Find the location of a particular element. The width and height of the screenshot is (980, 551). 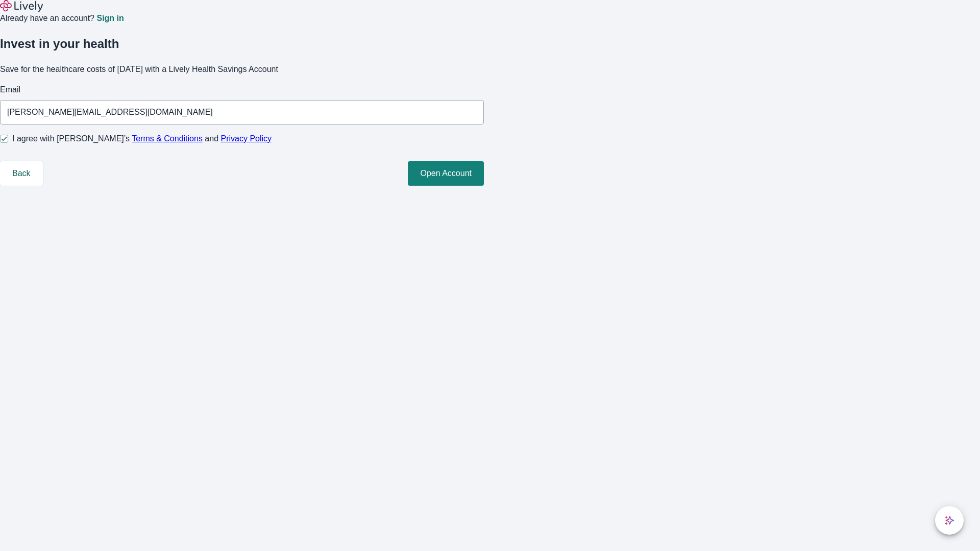

div: Sign in is located at coordinates (110, 18).